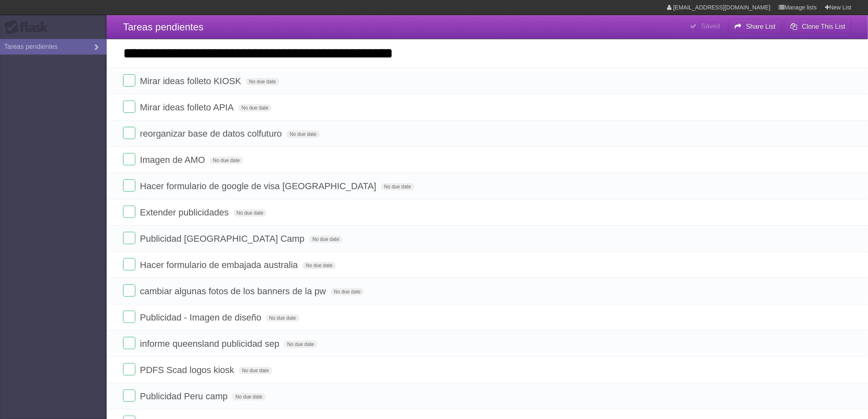  Describe the element at coordinates (164, 27) in the screenshot. I see `span: Tareas pendientes` at that location.